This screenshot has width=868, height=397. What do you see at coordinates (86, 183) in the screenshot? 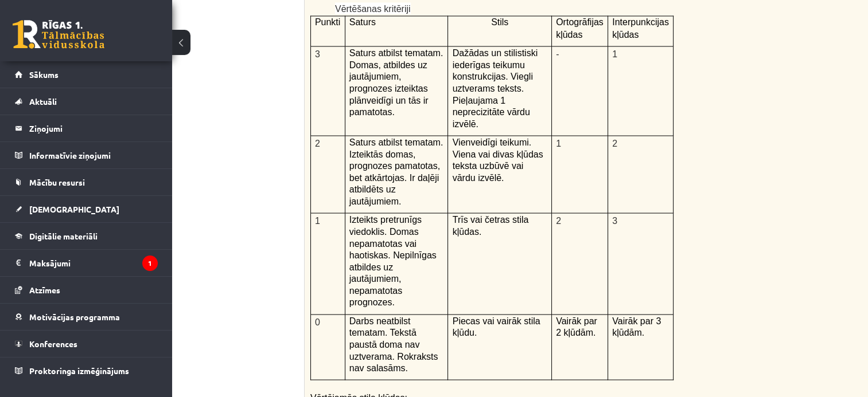
I see `a: Mācību resursi` at bounding box center [86, 183].